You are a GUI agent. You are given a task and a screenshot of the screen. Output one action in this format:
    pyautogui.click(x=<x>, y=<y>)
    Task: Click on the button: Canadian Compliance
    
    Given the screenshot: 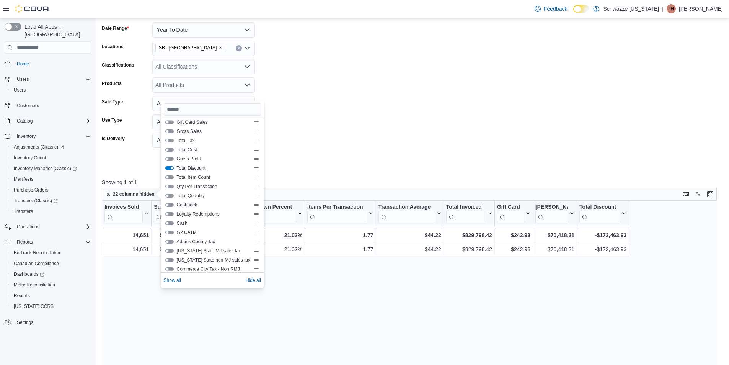 What is the action you would take?
    pyautogui.click(x=51, y=263)
    